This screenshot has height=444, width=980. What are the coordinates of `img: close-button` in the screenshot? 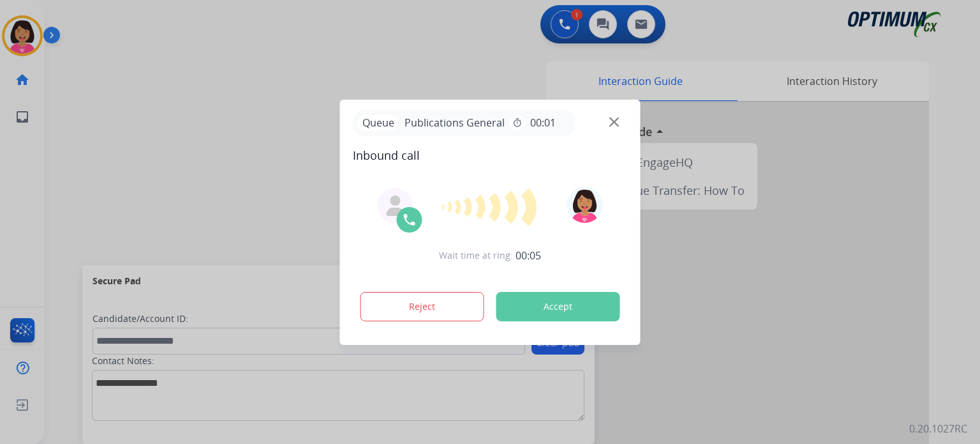 It's located at (614, 122).